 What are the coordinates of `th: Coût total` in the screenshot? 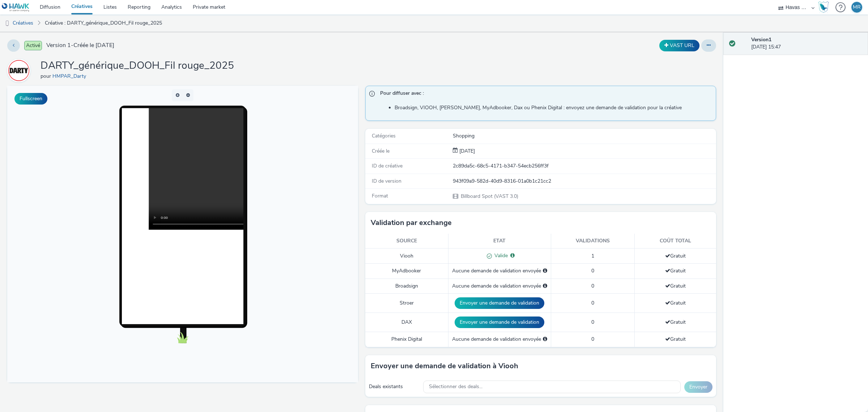 It's located at (675, 241).